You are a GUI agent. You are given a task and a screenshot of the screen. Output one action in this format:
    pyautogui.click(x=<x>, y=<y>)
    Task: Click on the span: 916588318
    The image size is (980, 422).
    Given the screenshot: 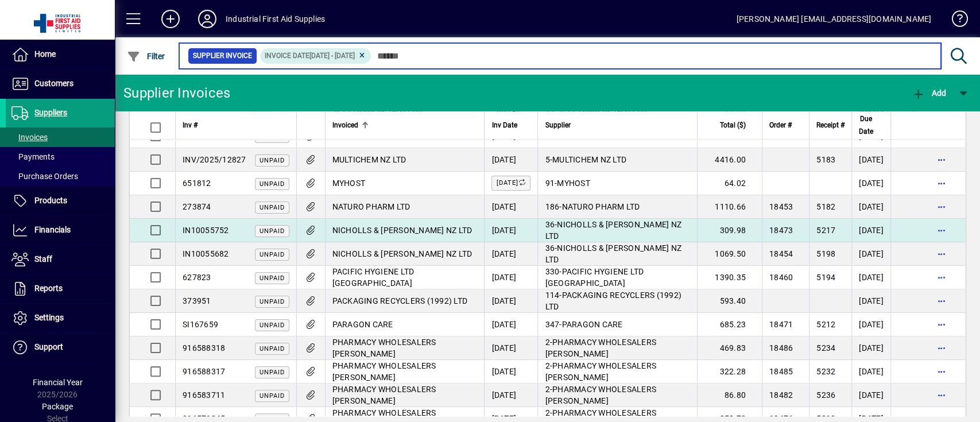 What is the action you would take?
    pyautogui.click(x=204, y=348)
    